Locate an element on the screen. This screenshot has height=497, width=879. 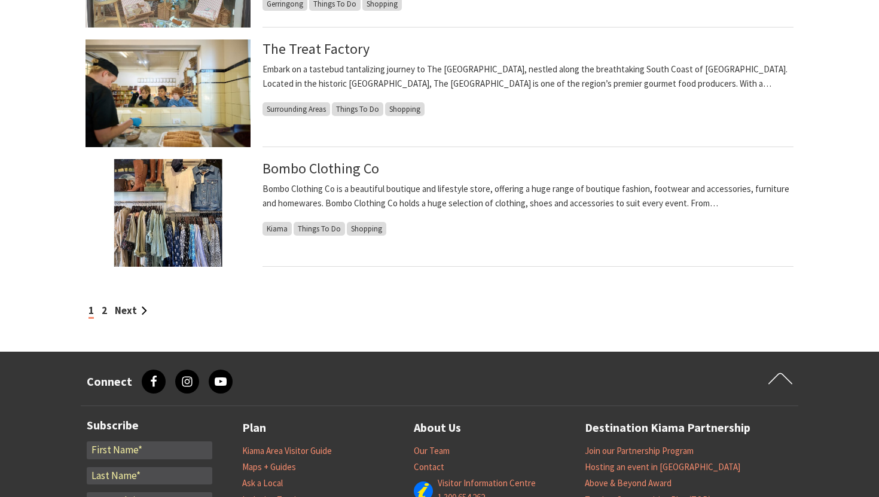
a: Next is located at coordinates (131, 310).